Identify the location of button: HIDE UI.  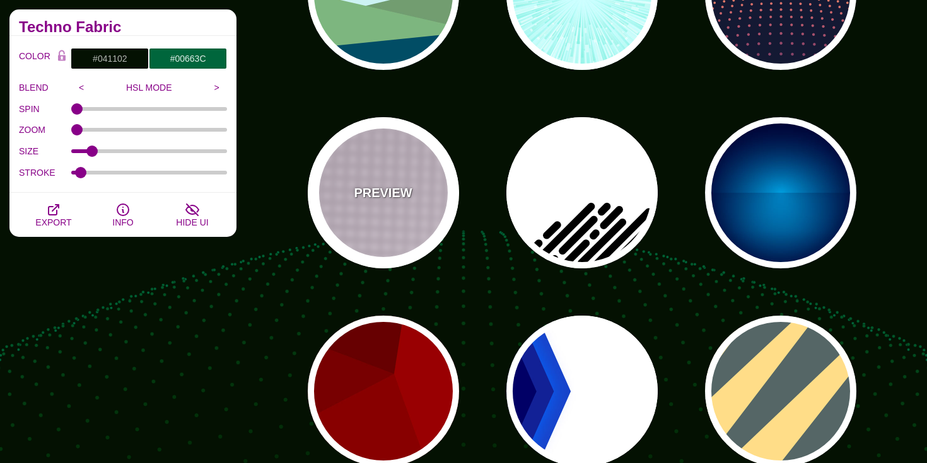
(192, 215).